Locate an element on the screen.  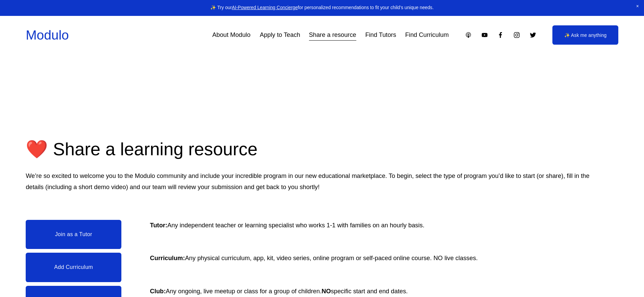
strong: Tutor: is located at coordinates (159, 225).